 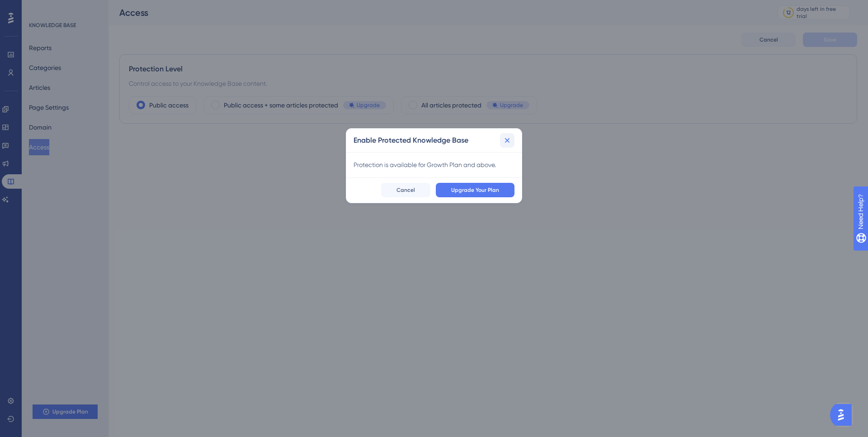 What do you see at coordinates (11, 14) in the screenshot?
I see `img: launcher-image-alternative-text` at bounding box center [11, 14].